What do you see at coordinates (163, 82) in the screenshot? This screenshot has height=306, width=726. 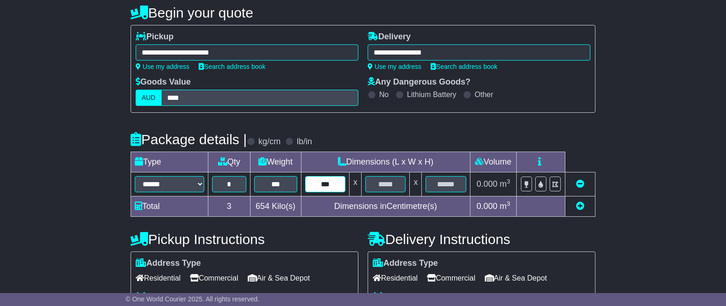 I see `label: Goods Value` at bounding box center [163, 82].